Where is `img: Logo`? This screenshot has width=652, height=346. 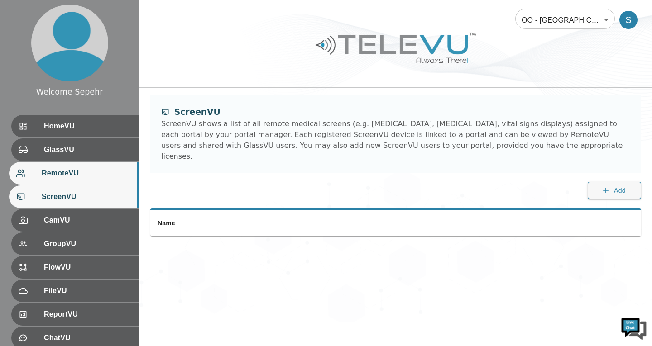
img: Logo is located at coordinates (396, 48).